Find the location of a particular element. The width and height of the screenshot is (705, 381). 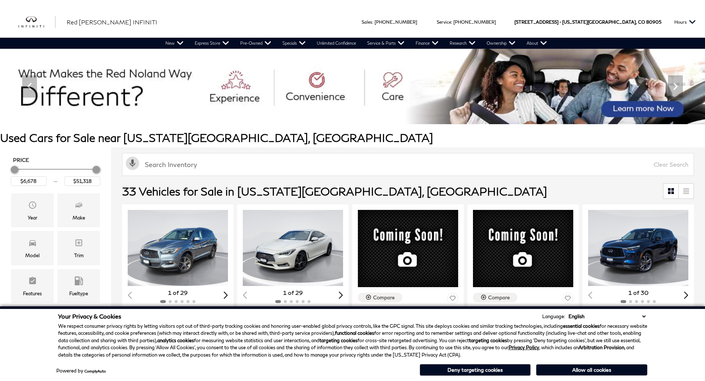

span: Model is located at coordinates (33, 244).